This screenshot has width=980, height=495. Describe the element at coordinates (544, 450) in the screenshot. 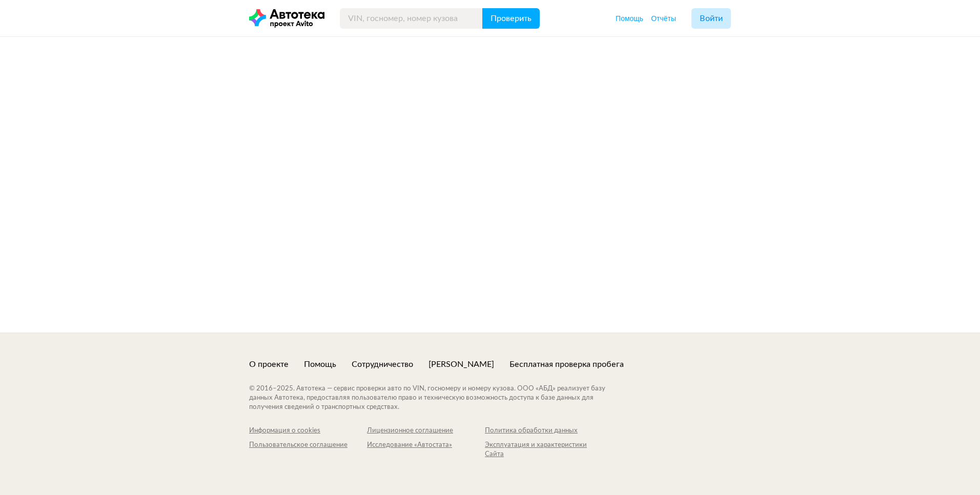

I see `div: Эксплуатация и характеристики Сайта` at that location.